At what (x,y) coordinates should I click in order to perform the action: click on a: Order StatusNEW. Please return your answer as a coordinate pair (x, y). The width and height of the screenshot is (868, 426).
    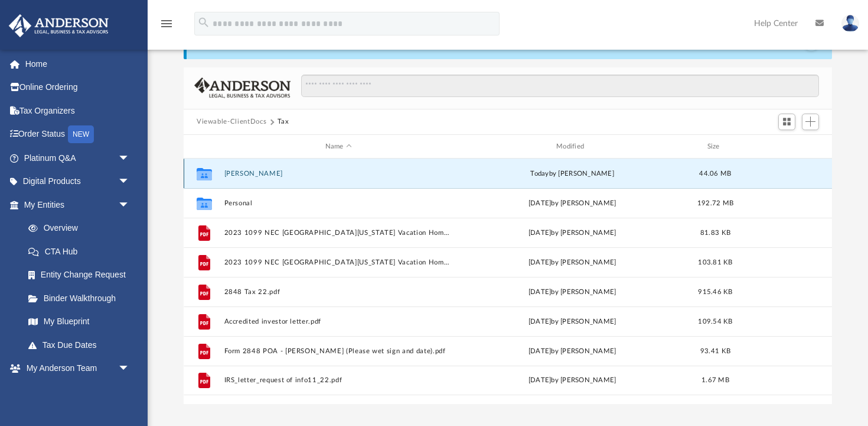
    Looking at the image, I should click on (78, 134).